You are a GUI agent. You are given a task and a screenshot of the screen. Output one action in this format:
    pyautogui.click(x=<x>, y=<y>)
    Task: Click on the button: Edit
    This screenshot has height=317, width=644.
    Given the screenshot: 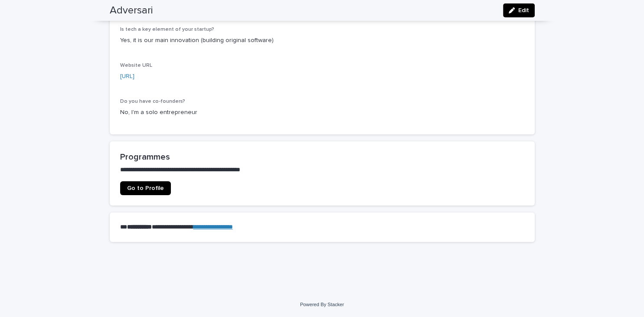 What is the action you would take?
    pyautogui.click(x=519, y=10)
    